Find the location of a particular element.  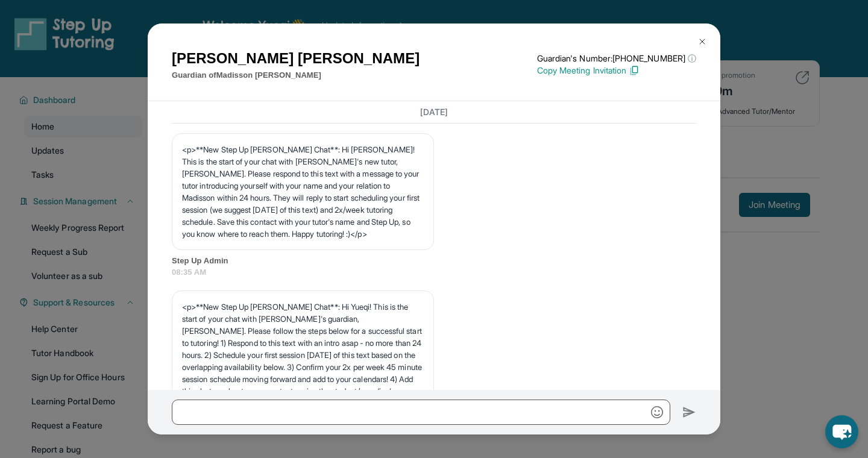

span: Step Up Admin is located at coordinates (434, 261).